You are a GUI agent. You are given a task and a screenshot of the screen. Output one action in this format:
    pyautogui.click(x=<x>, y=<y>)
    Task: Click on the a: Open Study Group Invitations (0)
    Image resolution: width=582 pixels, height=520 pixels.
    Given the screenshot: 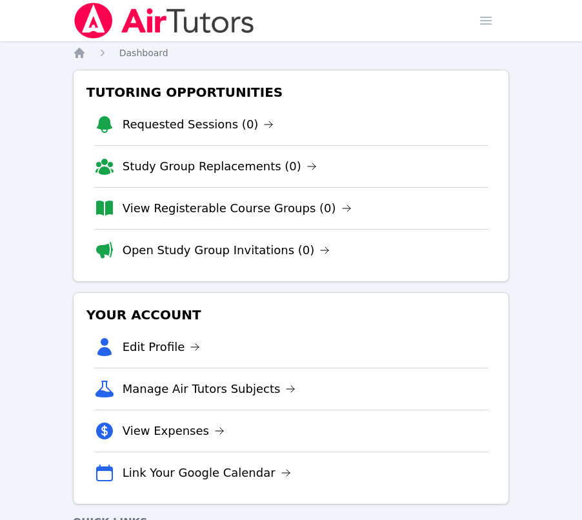 What is the action you would take?
    pyautogui.click(x=227, y=251)
    